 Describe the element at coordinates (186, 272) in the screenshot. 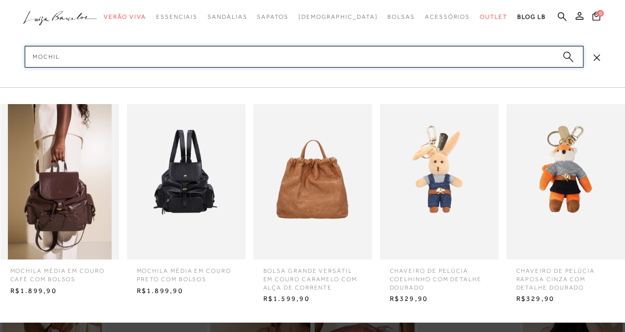

I see `span: MOCHILA MÉDIA EM COURO PRETO COM BOLSOS` at that location.